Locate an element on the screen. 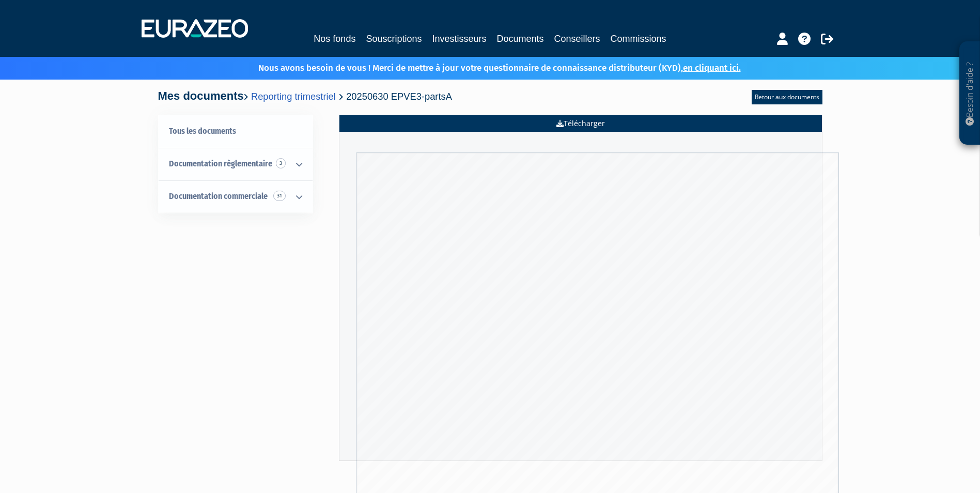 The image size is (980, 493). span: Documentation règlementaire is located at coordinates (220, 163).